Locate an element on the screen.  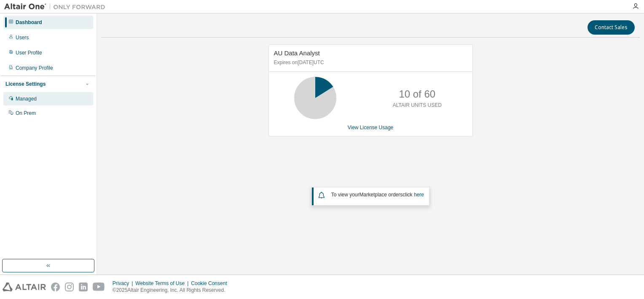
div: Dashboard is located at coordinates (29, 22).